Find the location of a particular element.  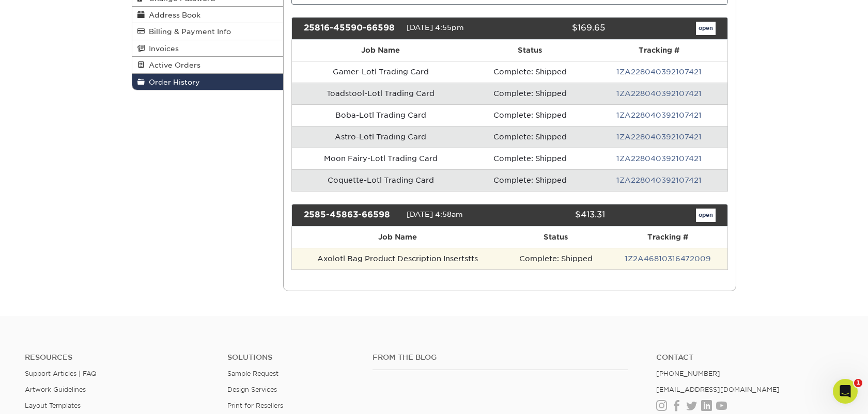

td: Moon Fairy-Lotl Trading Card is located at coordinates (381, 159).